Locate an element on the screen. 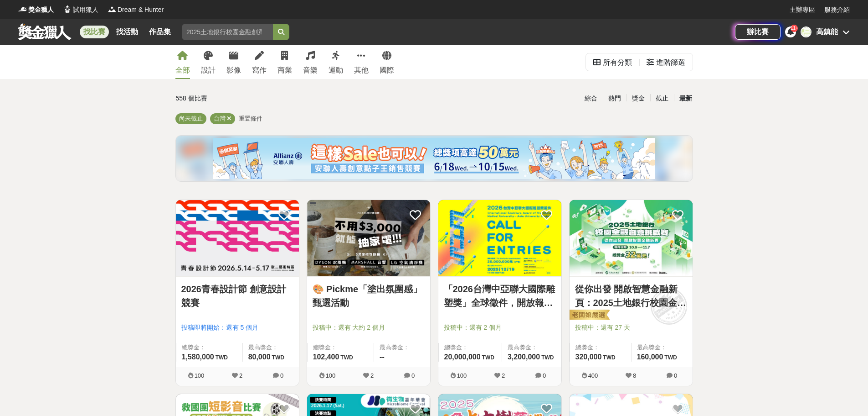 The image size is (868, 416). div: 進階篩選 is located at coordinates (671, 62).